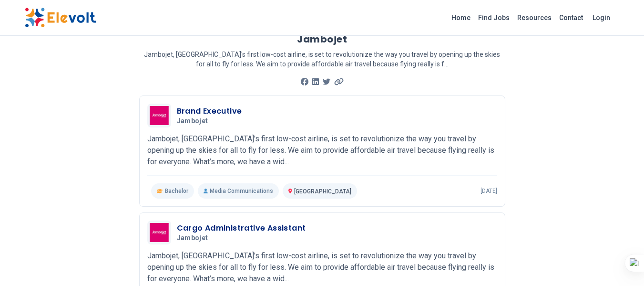 This screenshot has height=286, width=644. Describe the element at coordinates (60, 59) in the screenshot. I see `div: Domain Overview` at that location.